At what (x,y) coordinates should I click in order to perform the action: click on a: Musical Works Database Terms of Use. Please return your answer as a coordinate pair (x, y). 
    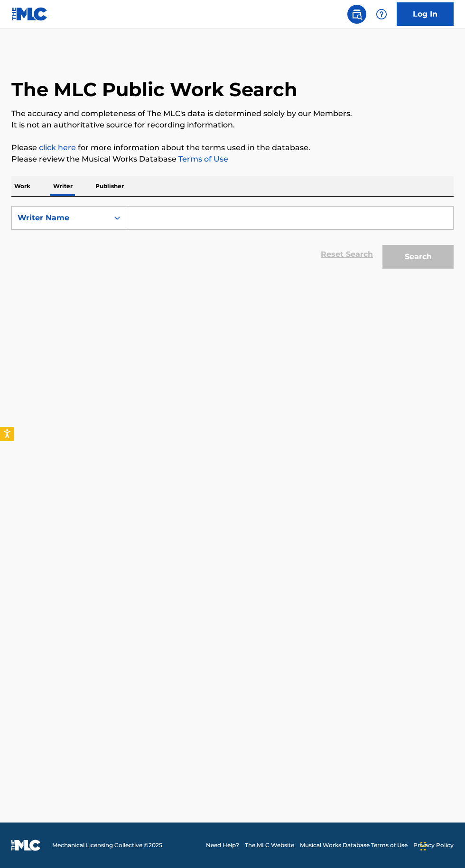
    Looking at the image, I should click on (353, 845).